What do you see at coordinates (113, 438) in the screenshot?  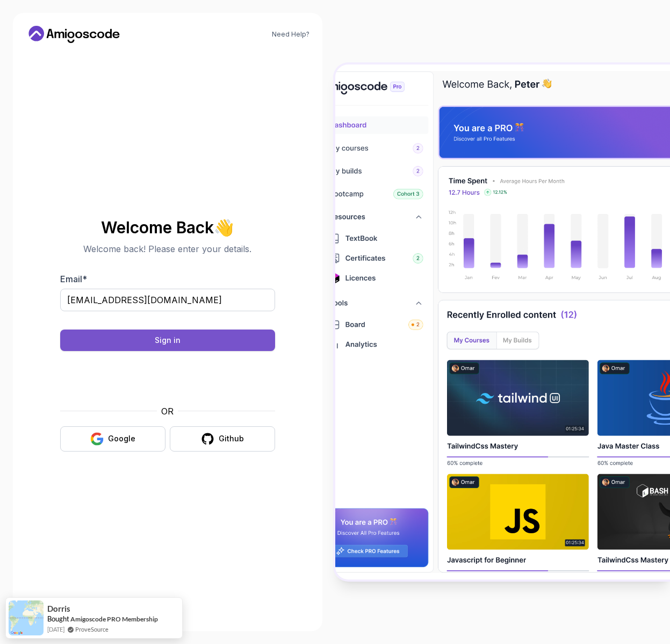 I see `button: Google` at bounding box center [113, 438].